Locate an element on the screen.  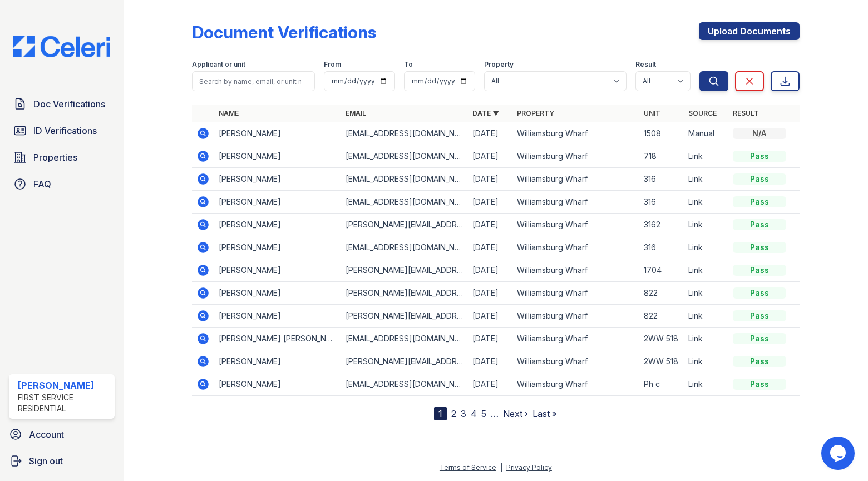
label: Property is located at coordinates (499, 64).